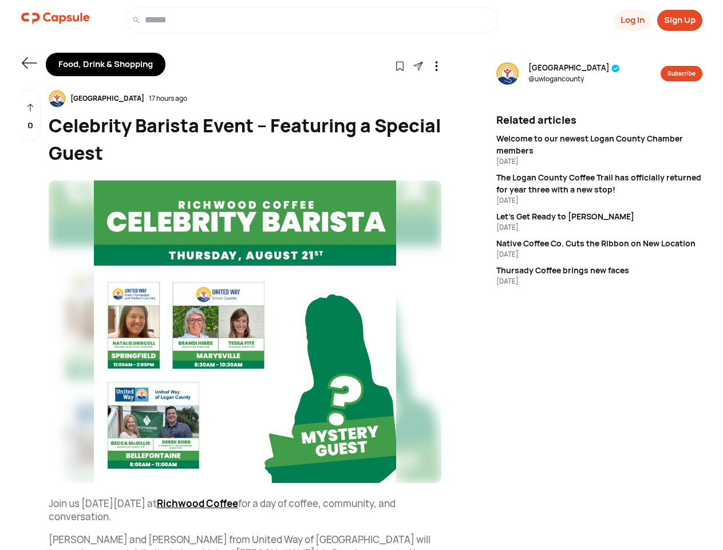 The width and height of the screenshot is (723, 550). I want to click on div: Related articles, so click(599, 120).